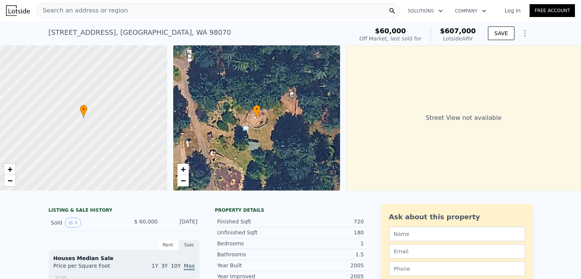 The width and height of the screenshot is (581, 279). I want to click on div: LISTING & SALE HISTORY, so click(124, 211).